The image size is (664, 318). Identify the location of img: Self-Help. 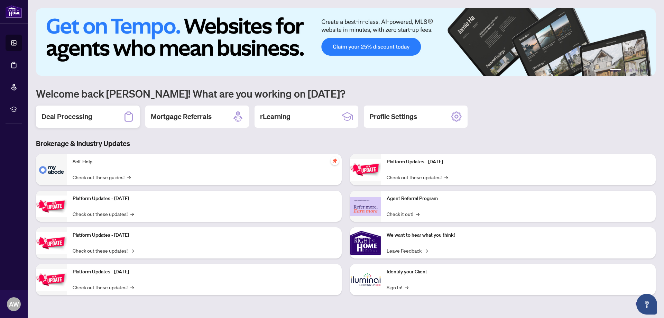
(52, 170).